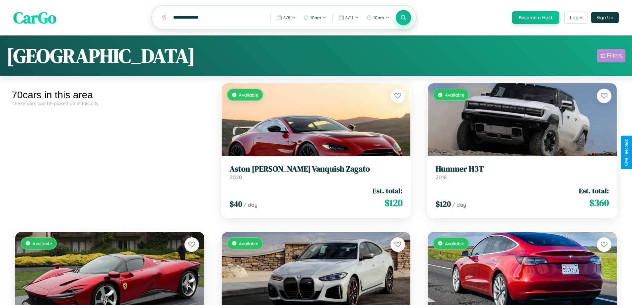 The width and height of the screenshot is (632, 305). I want to click on a: Hummer H3T2018, so click(522, 172).